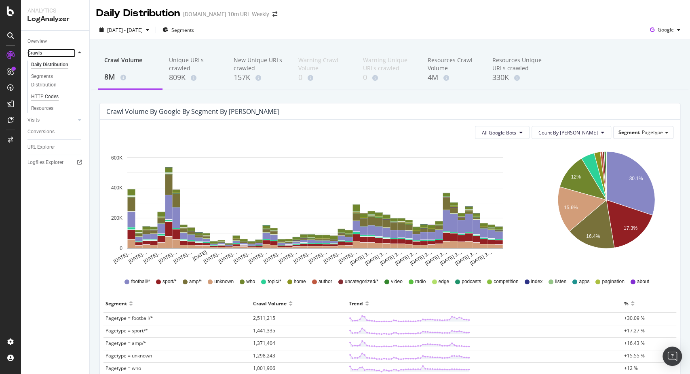 This screenshot has width=690, height=374. What do you see at coordinates (55, 19) in the screenshot?
I see `div: LogAnalyzer` at bounding box center [55, 19].